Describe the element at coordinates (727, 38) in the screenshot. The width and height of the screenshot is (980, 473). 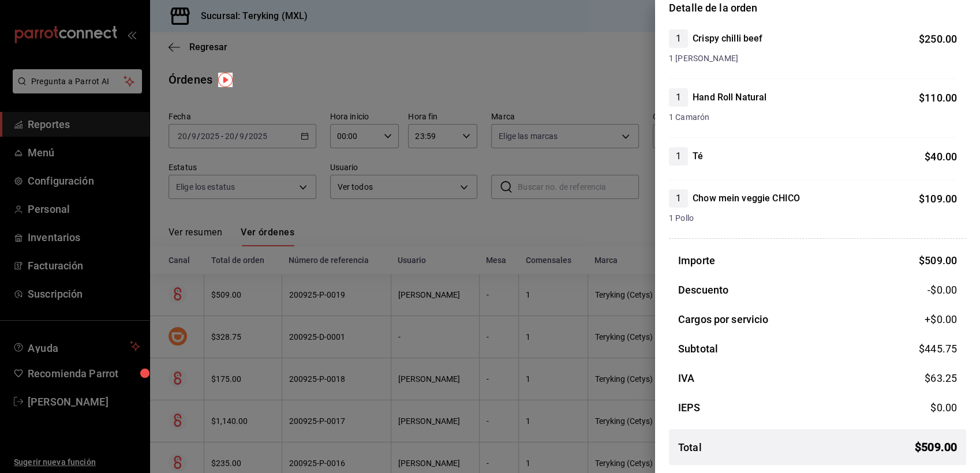
I see `h4: Crispy chilli beef` at that location.